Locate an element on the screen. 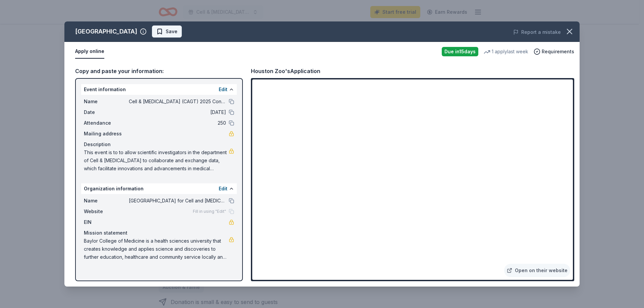 The height and width of the screenshot is (308, 644). div: Houston Zoo's Application is located at coordinates (285, 72).